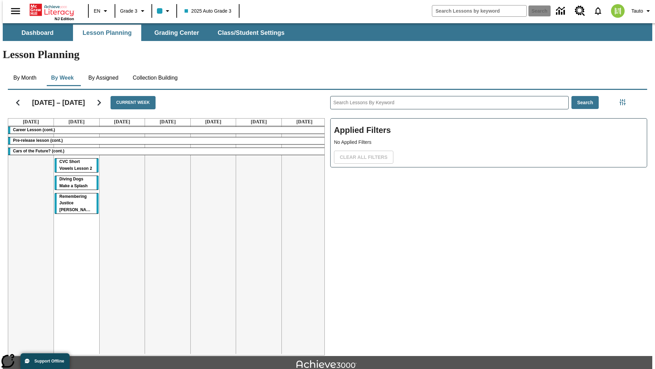 This screenshot has height=369, width=655. Describe the element at coordinates (486, 221) in the screenshot. I see `div: Search` at that location.